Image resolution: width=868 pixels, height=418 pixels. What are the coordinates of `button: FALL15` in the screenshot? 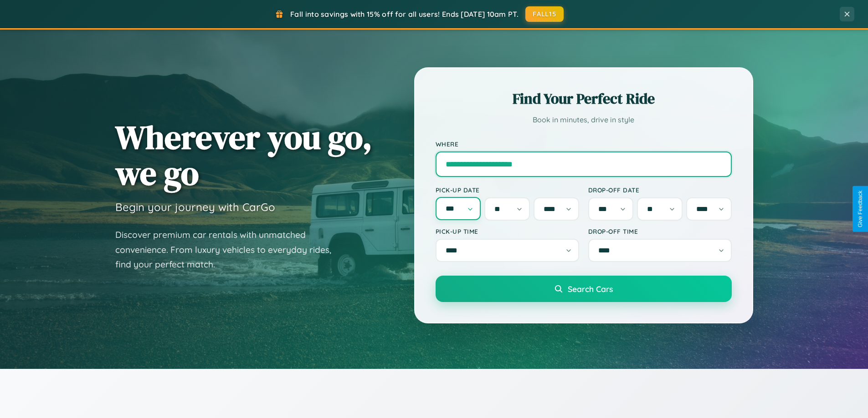 It's located at (545, 14).